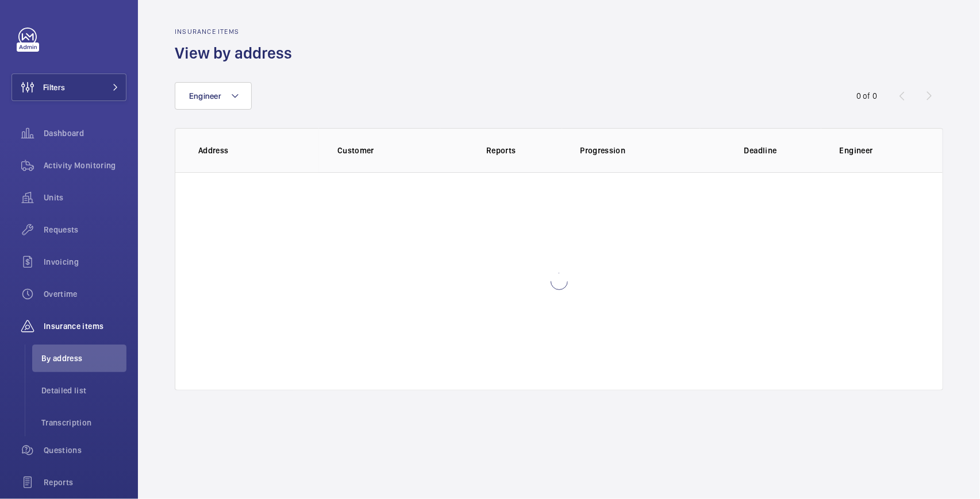 The image size is (980, 499). I want to click on button: Filters, so click(69, 87).